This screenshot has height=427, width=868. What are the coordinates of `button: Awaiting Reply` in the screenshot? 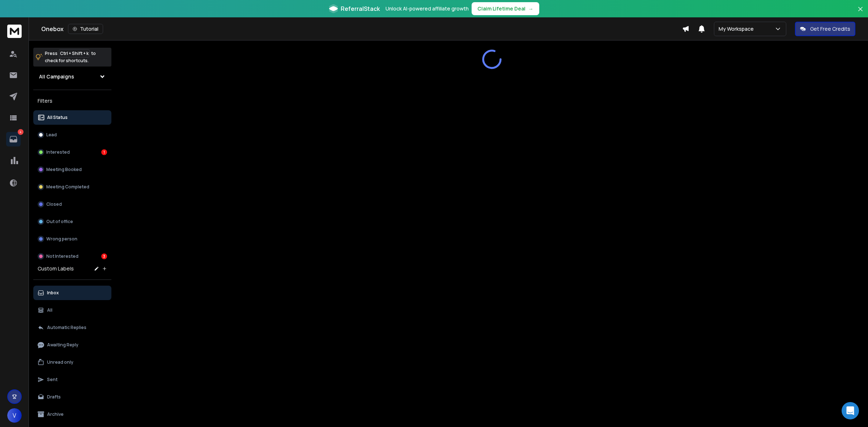 It's located at (72, 345).